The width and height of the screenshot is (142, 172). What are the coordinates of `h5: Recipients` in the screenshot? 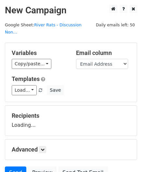 It's located at (71, 116).